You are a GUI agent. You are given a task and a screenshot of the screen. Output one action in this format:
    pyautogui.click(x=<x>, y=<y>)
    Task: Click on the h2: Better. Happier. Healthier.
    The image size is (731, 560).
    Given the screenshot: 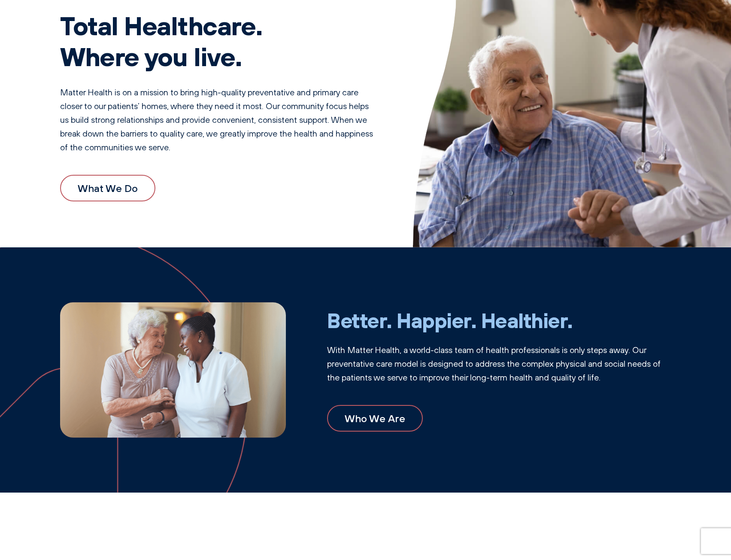 What is the action you would take?
    pyautogui.click(x=499, y=320)
    